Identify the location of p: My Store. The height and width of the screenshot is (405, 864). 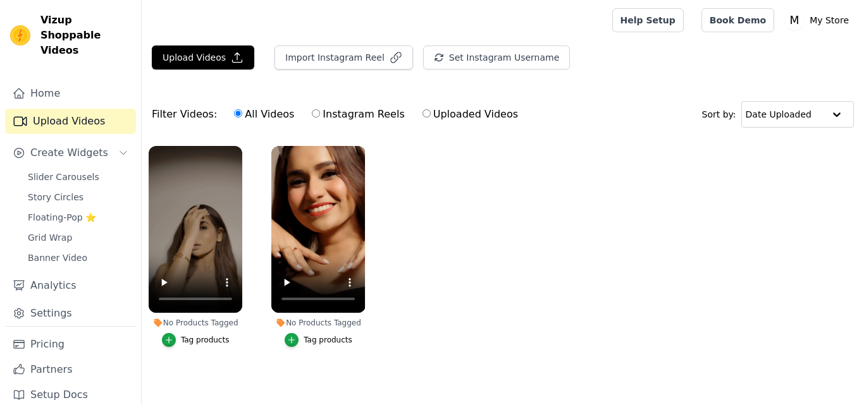
(829, 20).